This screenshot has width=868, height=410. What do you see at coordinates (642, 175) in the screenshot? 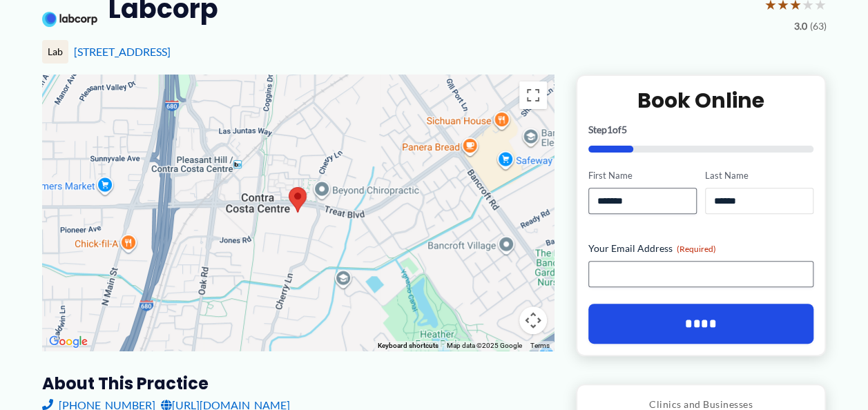
I see `label: First Name` at bounding box center [642, 175].